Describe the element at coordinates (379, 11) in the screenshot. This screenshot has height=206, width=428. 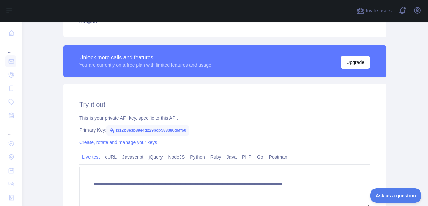
I see `span: Invite users` at that location.